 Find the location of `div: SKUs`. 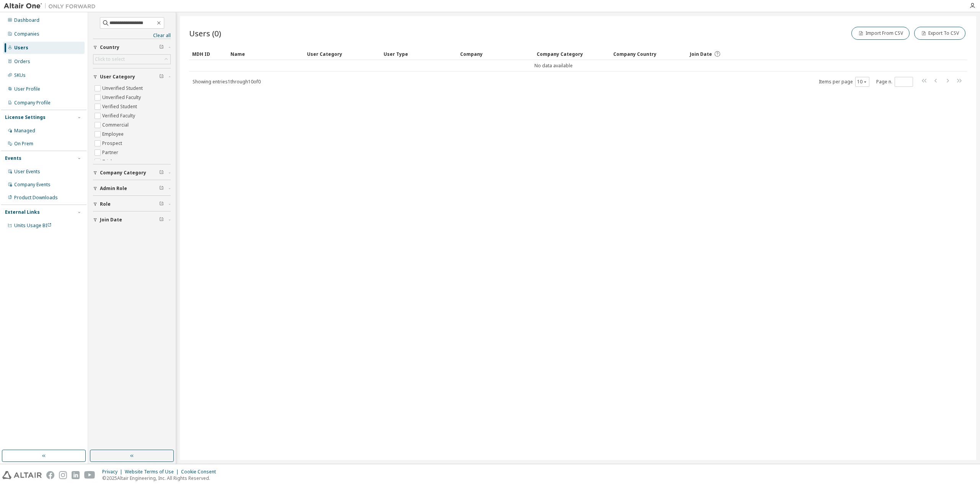

div: SKUs is located at coordinates (20, 76).